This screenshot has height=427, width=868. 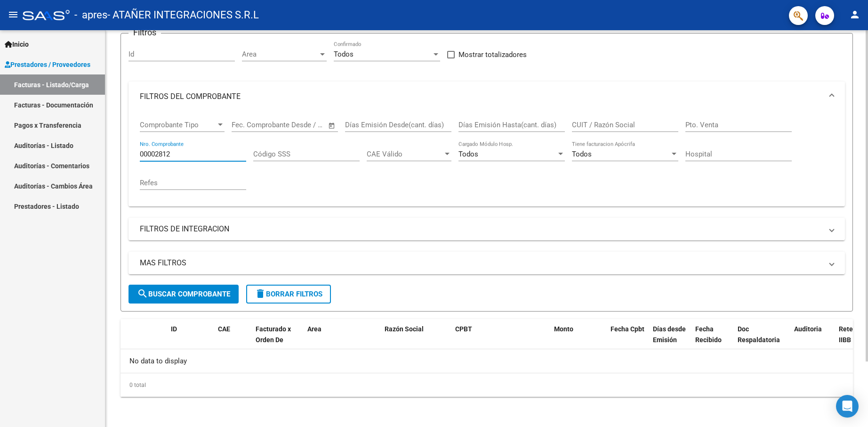 What do you see at coordinates (464, 329) in the screenshot?
I see `span: CPBT` at bounding box center [464, 329].